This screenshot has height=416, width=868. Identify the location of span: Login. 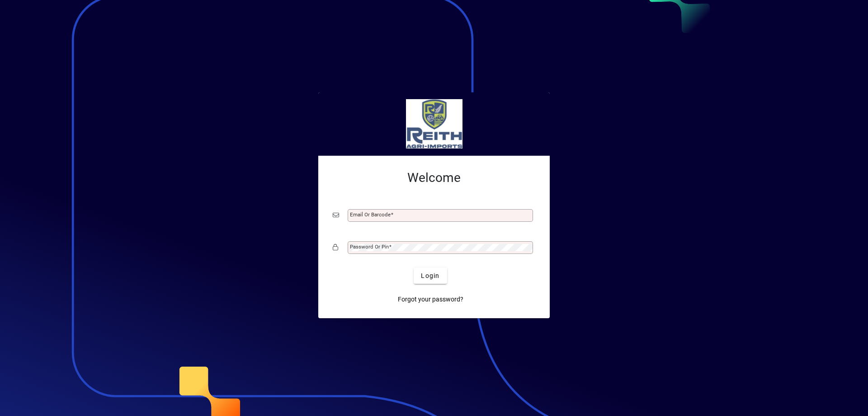
(430, 275).